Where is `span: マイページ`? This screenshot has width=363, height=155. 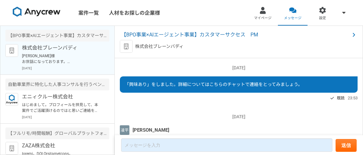
span: マイページ is located at coordinates (263, 18).